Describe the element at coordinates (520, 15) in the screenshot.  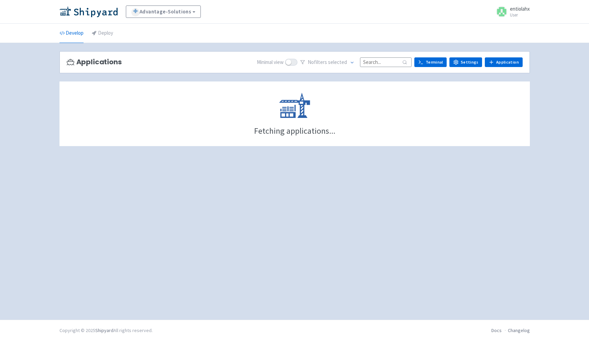
I see `small: User` at that location.